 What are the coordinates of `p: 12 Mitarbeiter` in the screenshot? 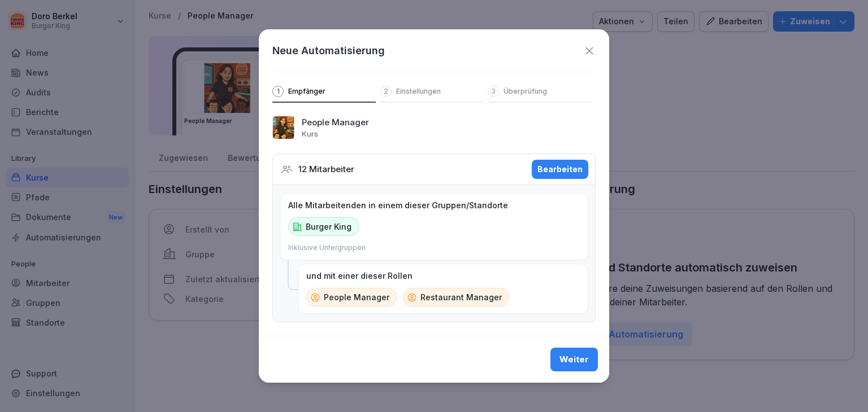 It's located at (326, 169).